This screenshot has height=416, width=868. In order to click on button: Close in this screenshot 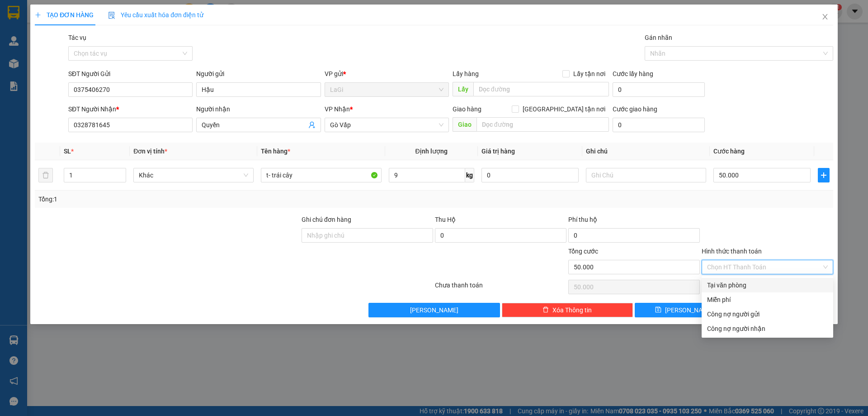, I will do `click(825, 17)`.